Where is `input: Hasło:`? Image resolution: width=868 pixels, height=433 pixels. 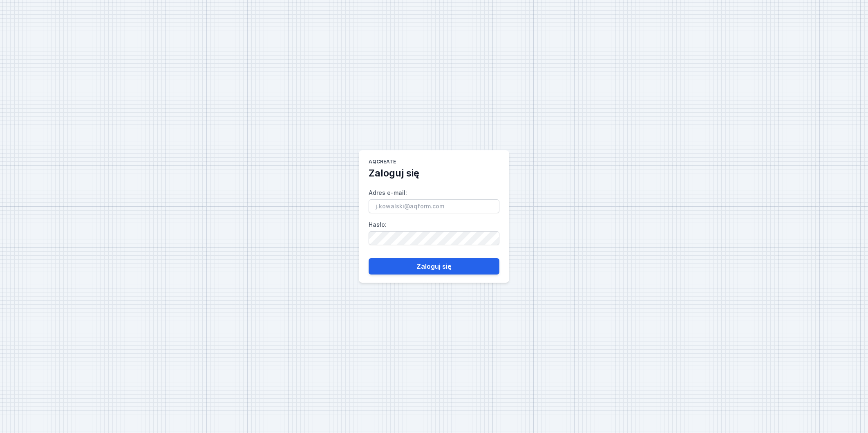 input: Hasło: is located at coordinates (434, 238).